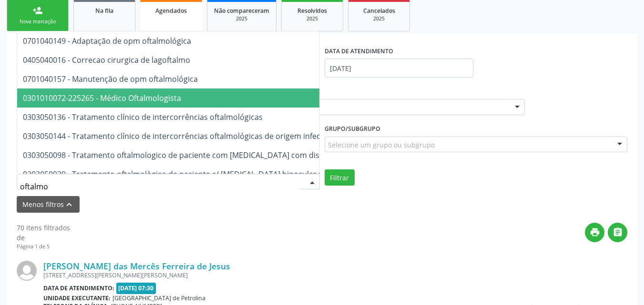 This screenshot has height=305, width=644. I want to click on span: 0405040016 - Correcao cirurgica de lagoftalmo, so click(106, 60).